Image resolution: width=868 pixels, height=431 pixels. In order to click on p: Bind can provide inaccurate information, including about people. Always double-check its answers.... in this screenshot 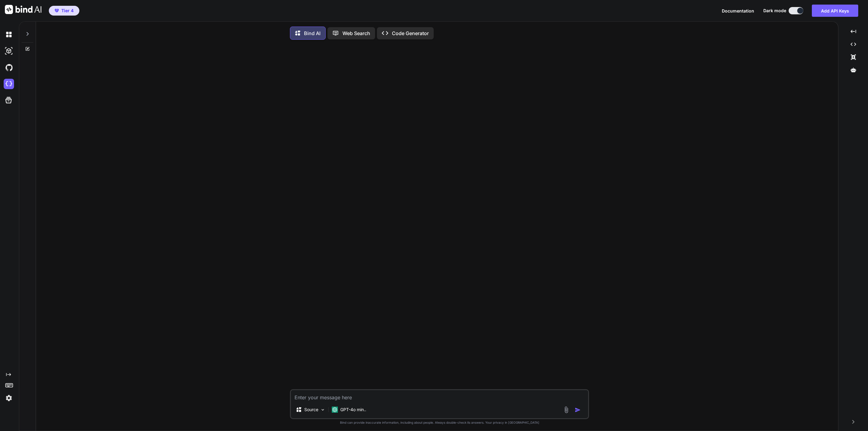, I will do `click(439, 423)`.